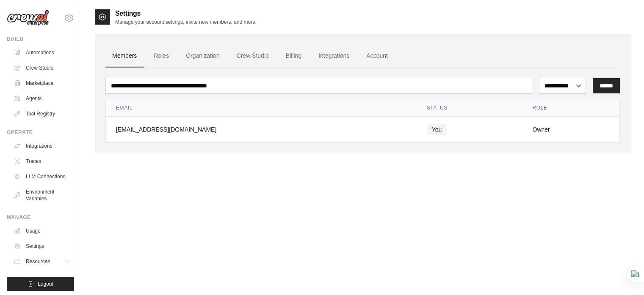 This screenshot has height=295, width=644. What do you see at coordinates (28, 18) in the screenshot?
I see `img: Logo` at bounding box center [28, 18].